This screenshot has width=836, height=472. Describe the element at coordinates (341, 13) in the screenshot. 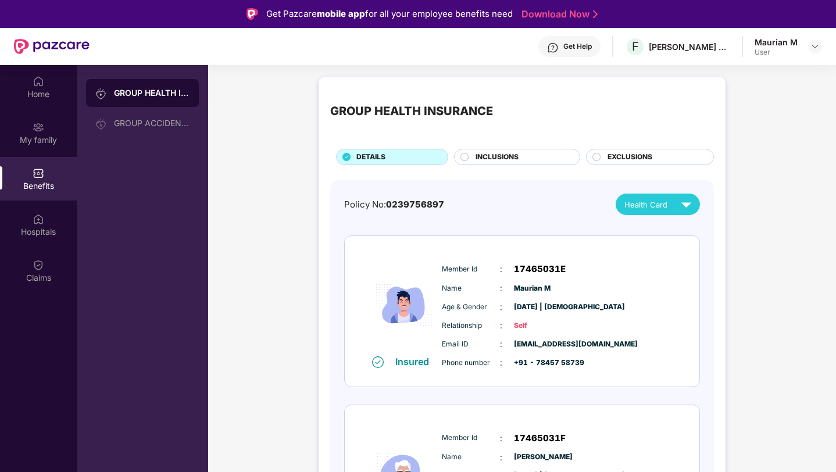

I see `strong: mobile app` at that location.